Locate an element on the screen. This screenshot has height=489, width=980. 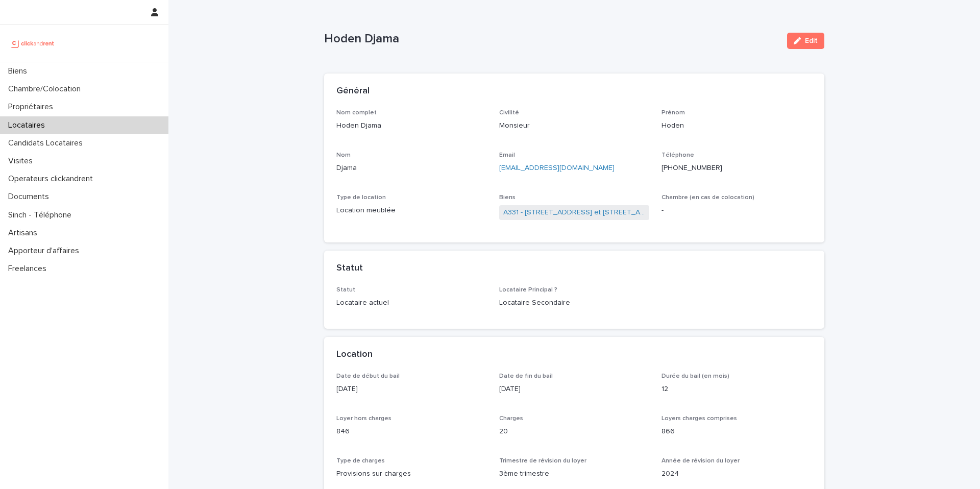
span: Loyers charges comprises is located at coordinates (700, 419).